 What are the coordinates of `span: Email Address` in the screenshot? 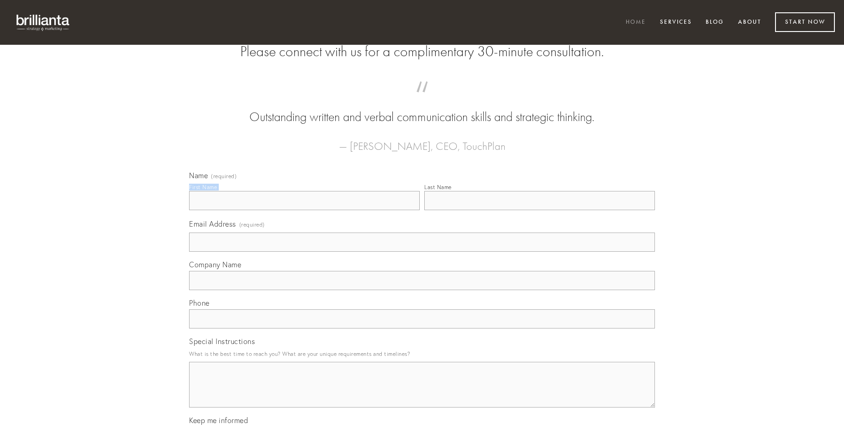 It's located at (212, 224).